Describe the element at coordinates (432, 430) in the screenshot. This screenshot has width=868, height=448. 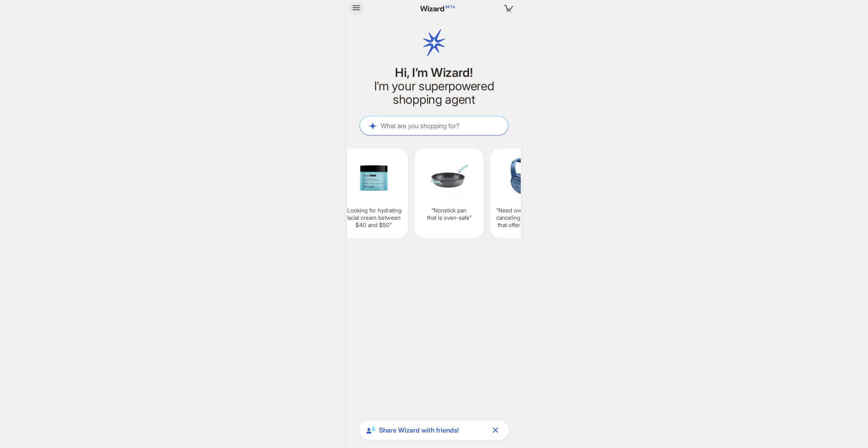
I see `span: Share Wizard with friends!` at that location.